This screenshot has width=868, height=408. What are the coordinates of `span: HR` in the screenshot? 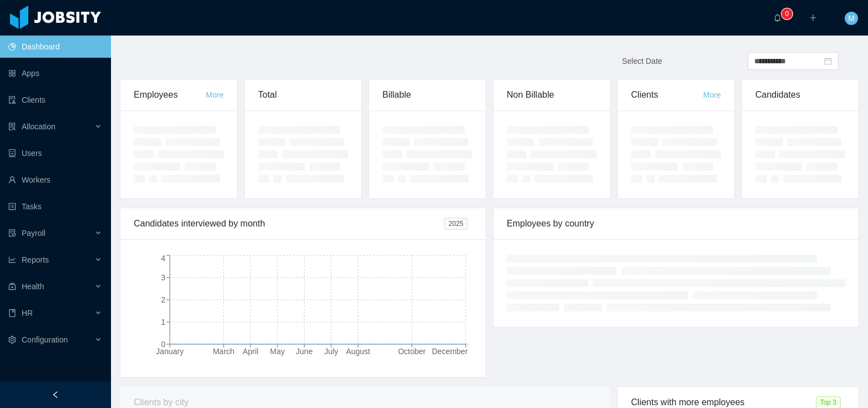 It's located at (27, 313).